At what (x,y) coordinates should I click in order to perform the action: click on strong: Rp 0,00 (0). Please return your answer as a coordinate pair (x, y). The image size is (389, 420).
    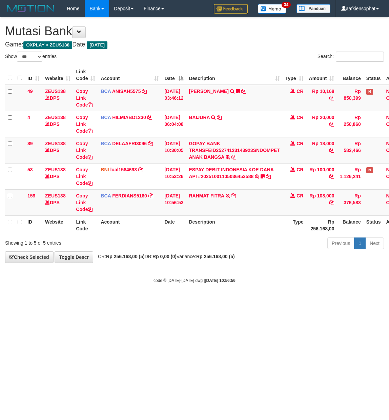
    Looking at the image, I should click on (164, 256).